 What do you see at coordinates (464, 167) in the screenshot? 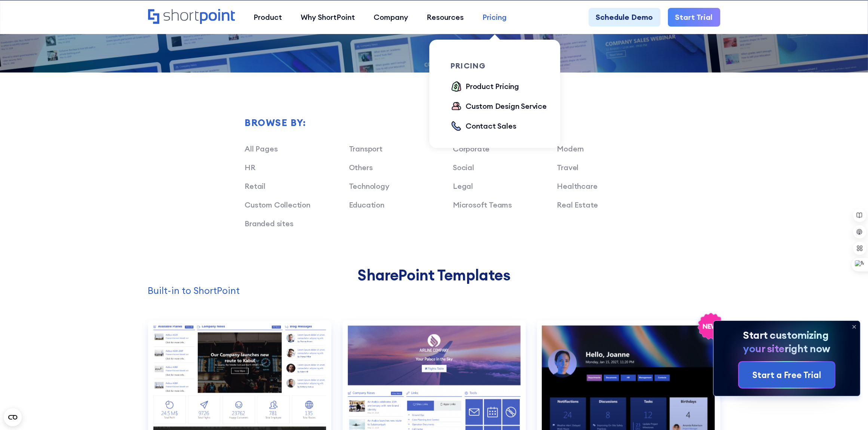
I see `a: Social` at bounding box center [464, 167].